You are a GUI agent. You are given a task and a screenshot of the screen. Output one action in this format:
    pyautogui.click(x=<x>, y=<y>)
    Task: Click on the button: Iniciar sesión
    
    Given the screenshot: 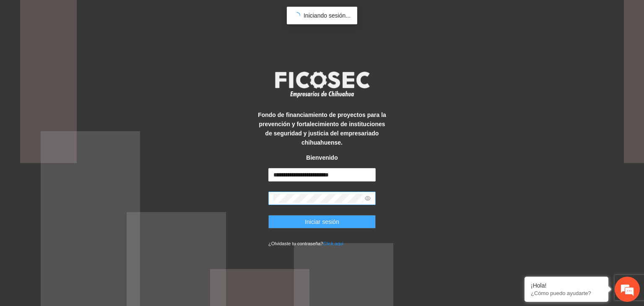 What is the action you would take?
    pyautogui.click(x=322, y=222)
    